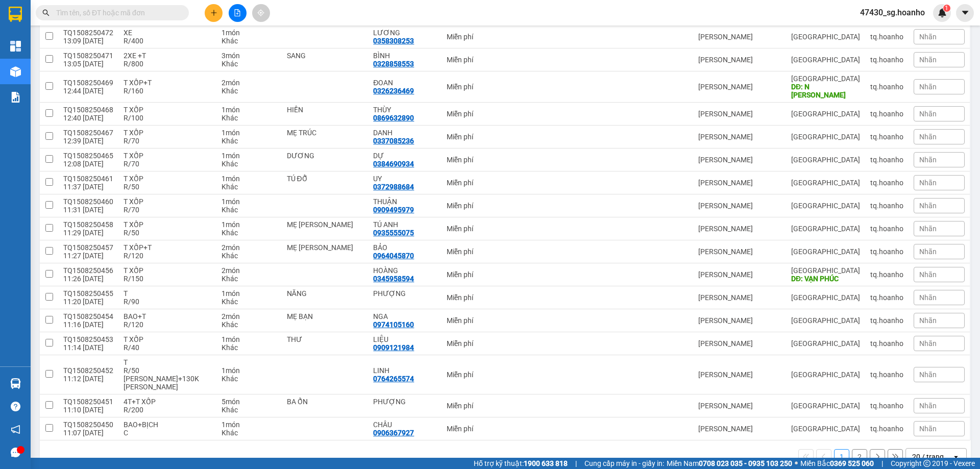  Describe the element at coordinates (88, 225) in the screenshot. I see `div: TQ1508250458` at that location.